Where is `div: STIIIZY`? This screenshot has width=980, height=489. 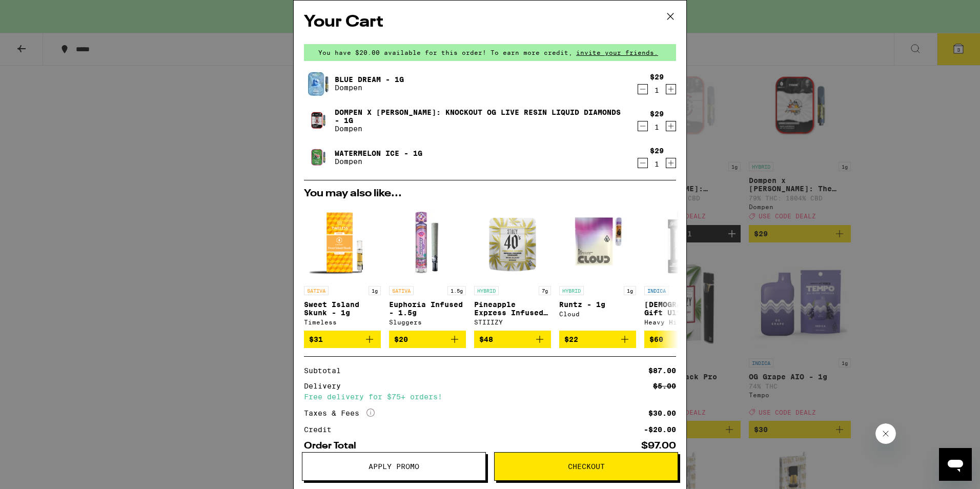 div: STIIIZY is located at coordinates (512, 322).